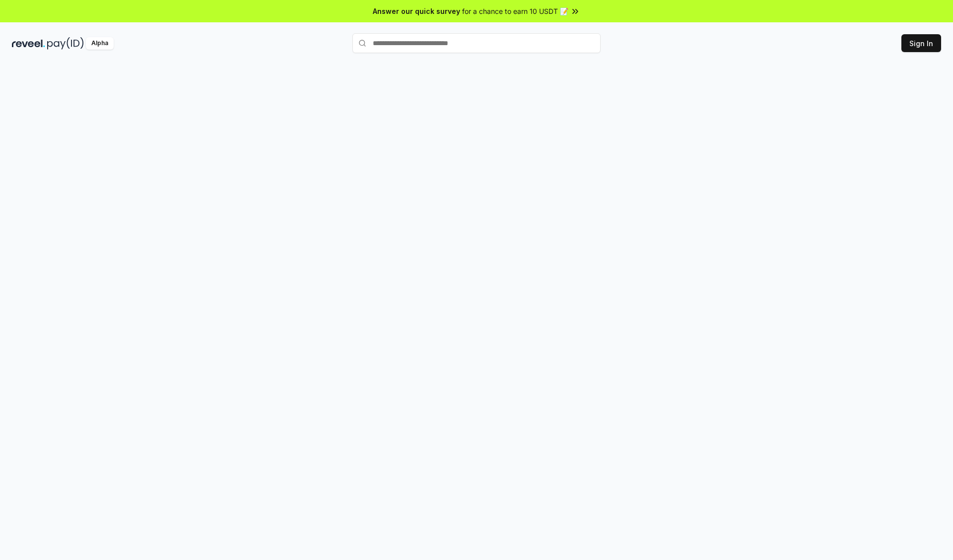 Image resolution: width=953 pixels, height=560 pixels. I want to click on img: reveel_dark, so click(28, 43).